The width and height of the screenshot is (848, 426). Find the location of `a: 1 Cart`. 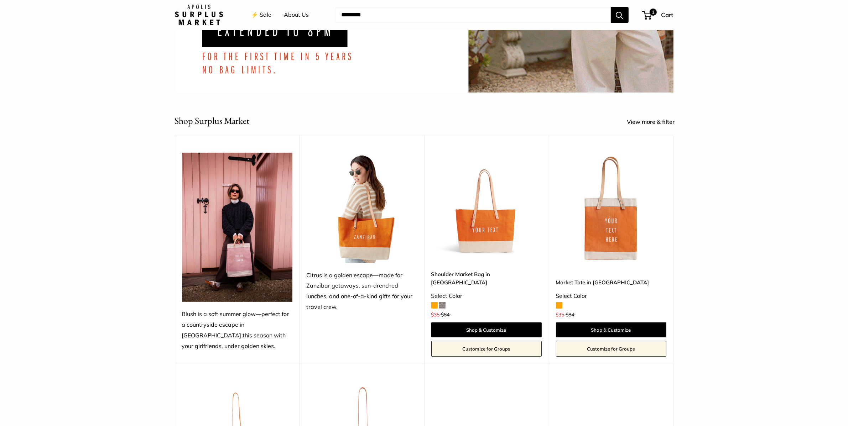

a: 1 Cart is located at coordinates (658, 15).